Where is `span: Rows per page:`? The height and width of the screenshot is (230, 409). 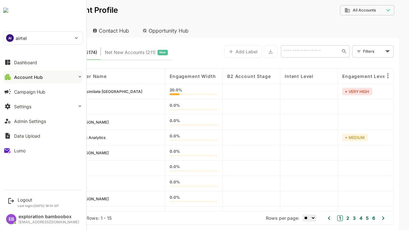 span: Rows per page: is located at coordinates (260, 218).